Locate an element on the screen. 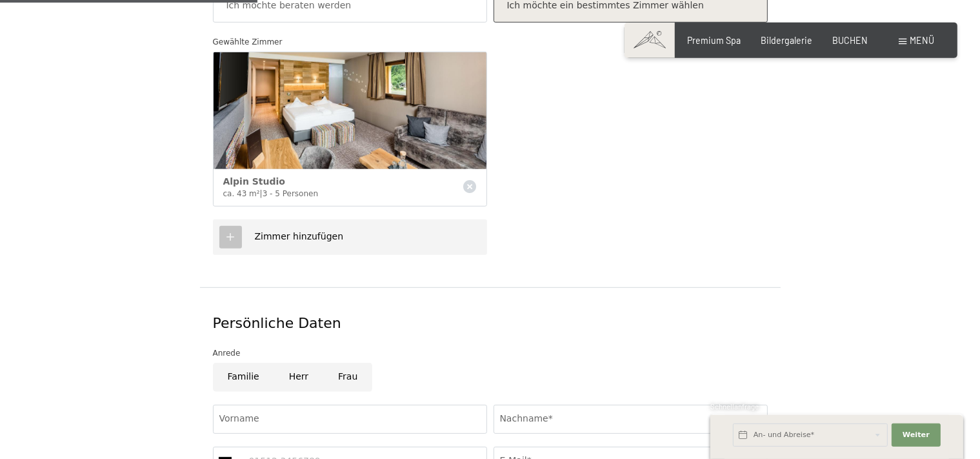 This screenshot has width=980, height=459. span: 3 - 5 Personen is located at coordinates (290, 194).